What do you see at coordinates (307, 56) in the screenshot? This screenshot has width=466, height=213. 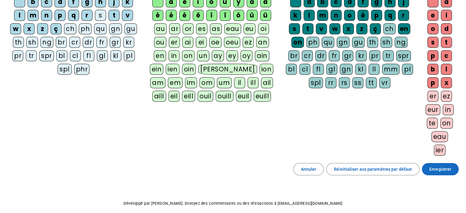 I see `div: cr` at bounding box center [307, 56].